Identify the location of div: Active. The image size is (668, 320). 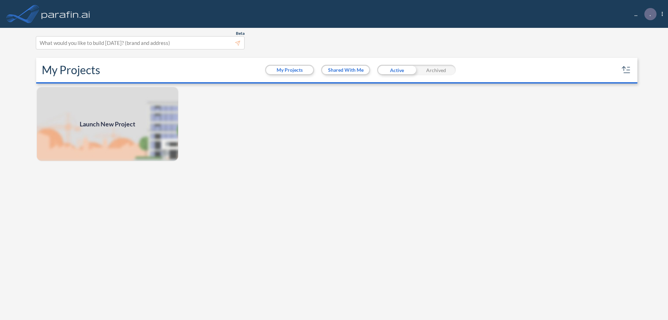
(396, 70).